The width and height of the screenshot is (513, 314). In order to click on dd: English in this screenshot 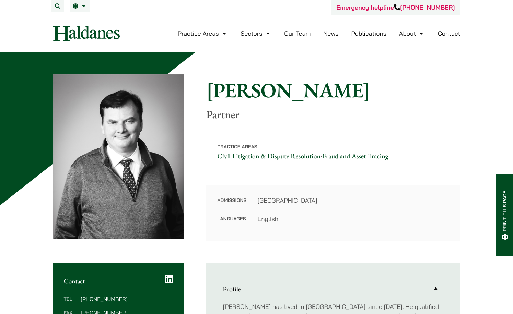, I will do `click(353, 219)`.